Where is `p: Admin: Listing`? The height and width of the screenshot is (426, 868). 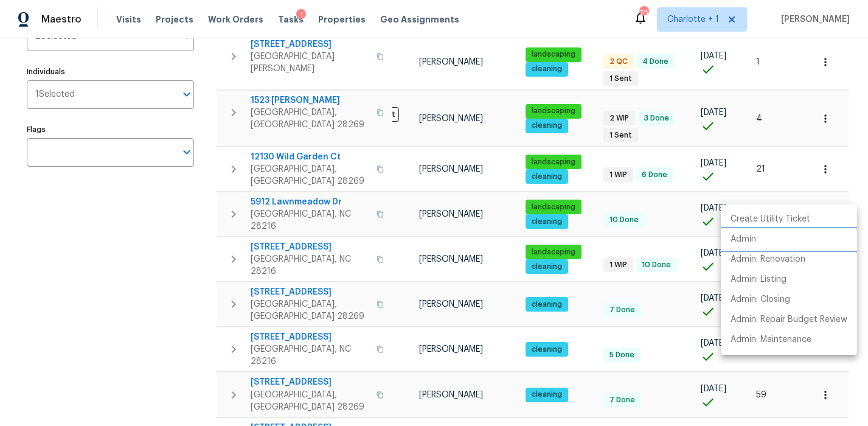
p: Admin: Listing is located at coordinates (758, 279).